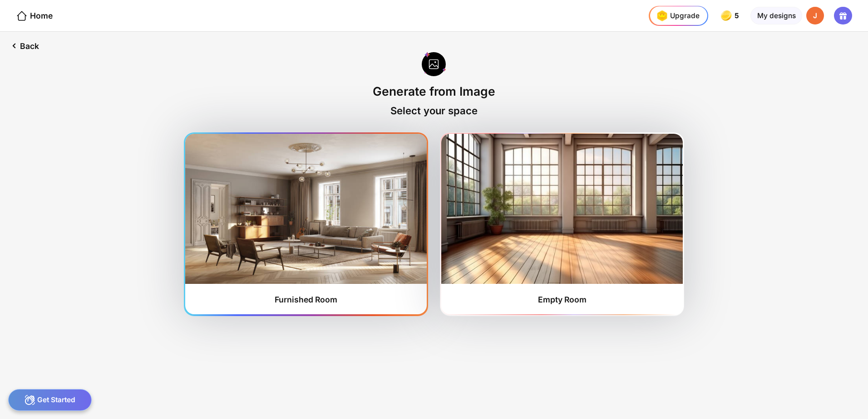 The image size is (868, 419). What do you see at coordinates (305, 209) in the screenshot?
I see `img: furnishedRoom1.jpg` at bounding box center [305, 209].